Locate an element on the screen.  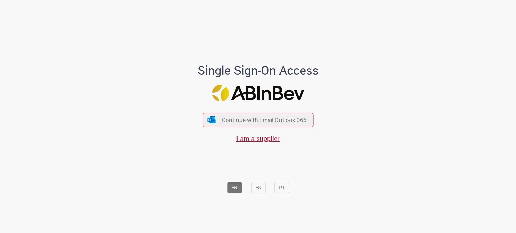
img: Logo ABInBev is located at coordinates (258, 93).